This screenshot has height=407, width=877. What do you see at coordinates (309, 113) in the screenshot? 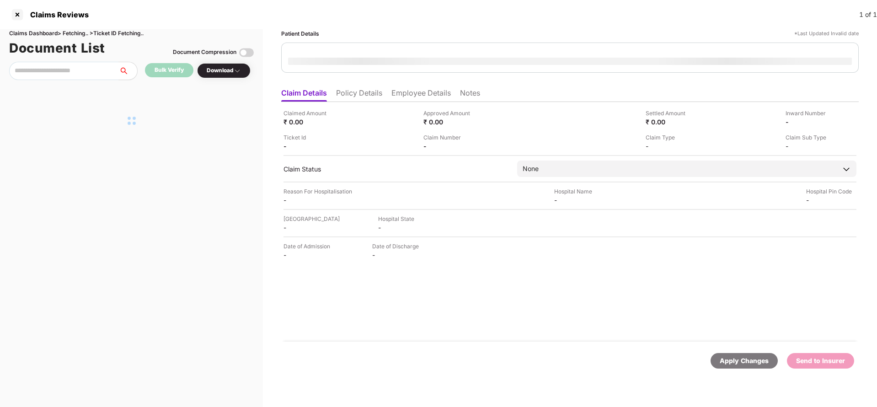
I see `div: Claimed Amount` at bounding box center [309, 113].